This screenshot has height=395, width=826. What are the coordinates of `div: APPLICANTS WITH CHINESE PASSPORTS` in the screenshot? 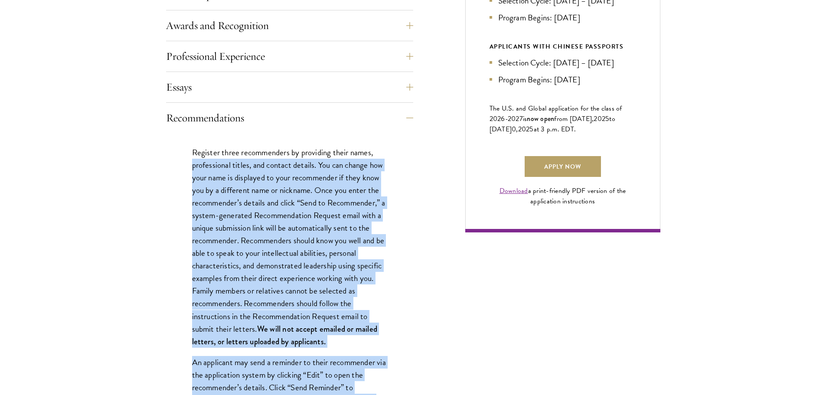 It's located at (563, 46).